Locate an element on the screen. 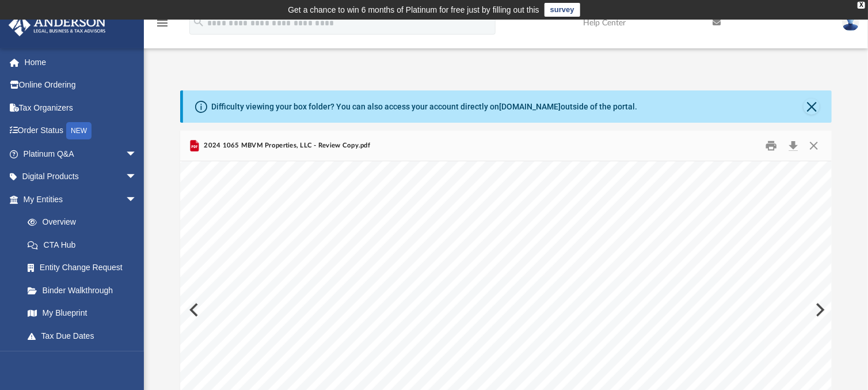 The width and height of the screenshot is (868, 390). a: survey is located at coordinates (562, 9).